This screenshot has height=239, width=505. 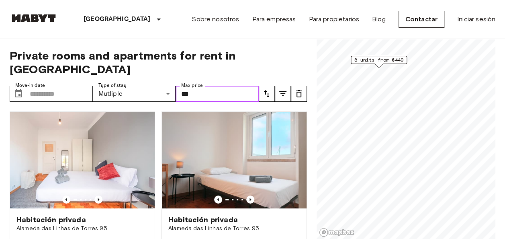 I want to click on a: Blog, so click(x=379, y=19).